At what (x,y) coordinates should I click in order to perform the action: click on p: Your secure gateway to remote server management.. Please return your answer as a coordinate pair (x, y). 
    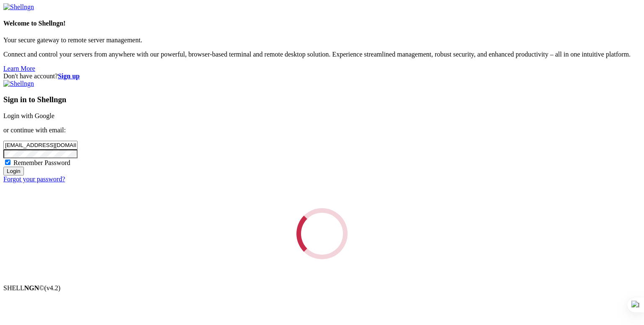
    Looking at the image, I should click on (322, 40).